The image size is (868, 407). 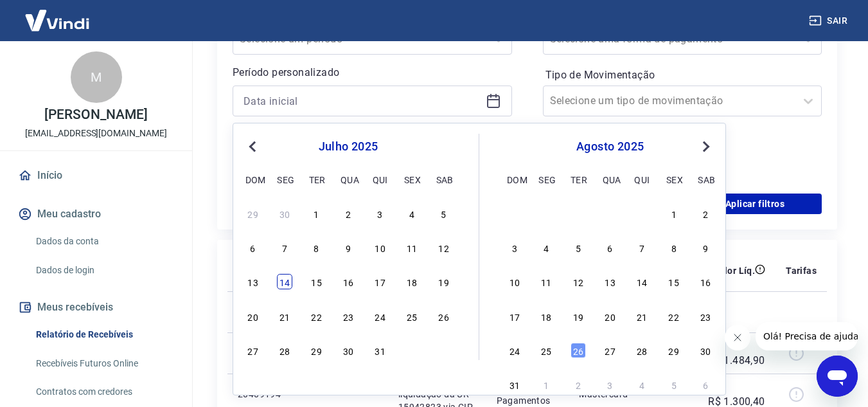 I want to click on div: Choose segunda-feira, 18 de agosto de 2025, so click(x=546, y=316).